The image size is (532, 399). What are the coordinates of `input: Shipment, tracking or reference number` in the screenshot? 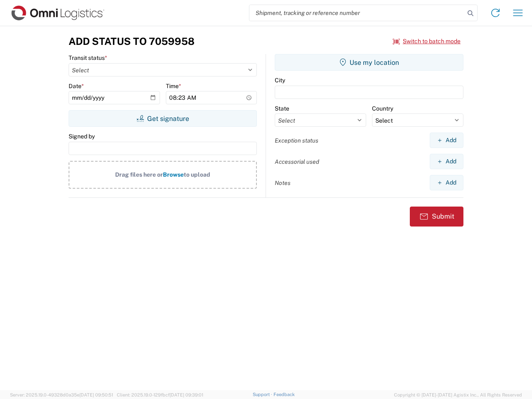 It's located at (357, 13).